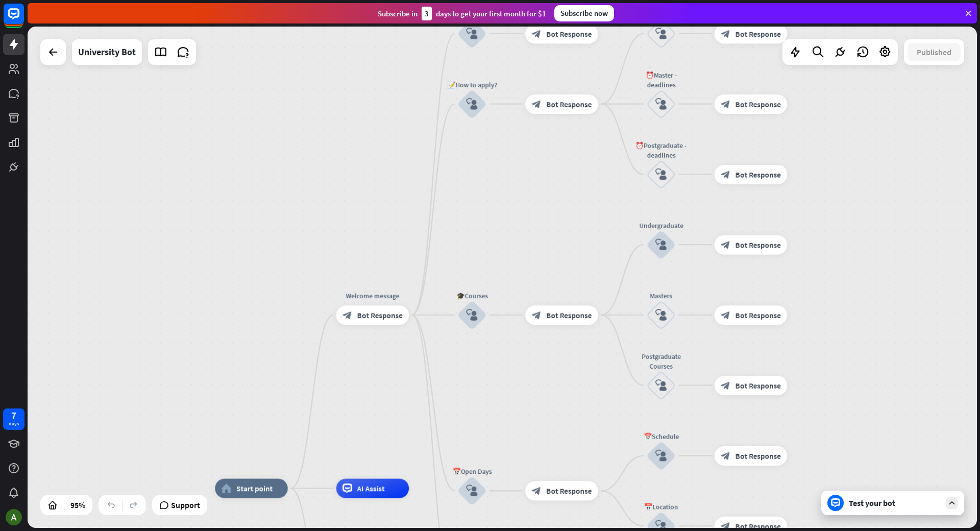 This screenshot has width=980, height=531. What do you see at coordinates (372, 295) in the screenshot?
I see `div: Welcome message` at bounding box center [372, 295].